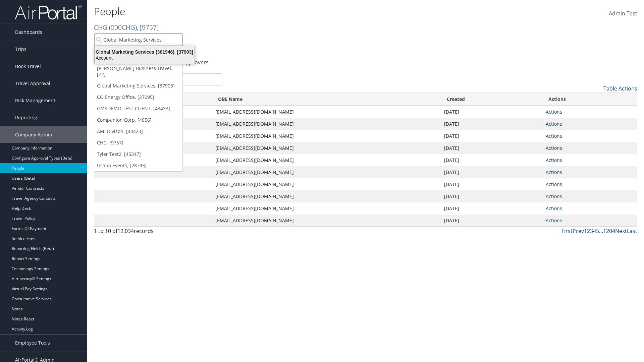 This screenshot has width=644, height=362. What do you see at coordinates (26, 118) in the screenshot?
I see `span: Reporting` at bounding box center [26, 118].